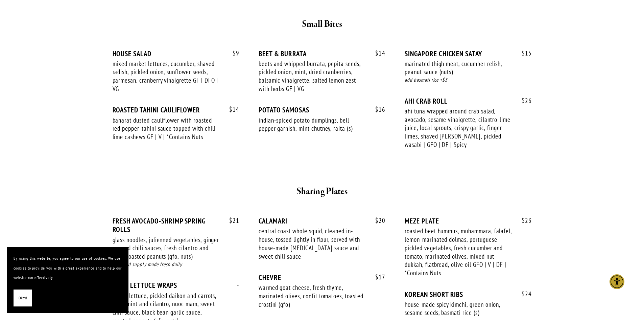  I want to click on span: 20, so click(377, 220).